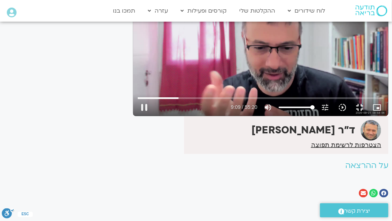 This screenshot has width=392, height=221. Describe the element at coordinates (371, 130) in the screenshot. I see `img: ד"ר אסף סטי אל בר` at that location.